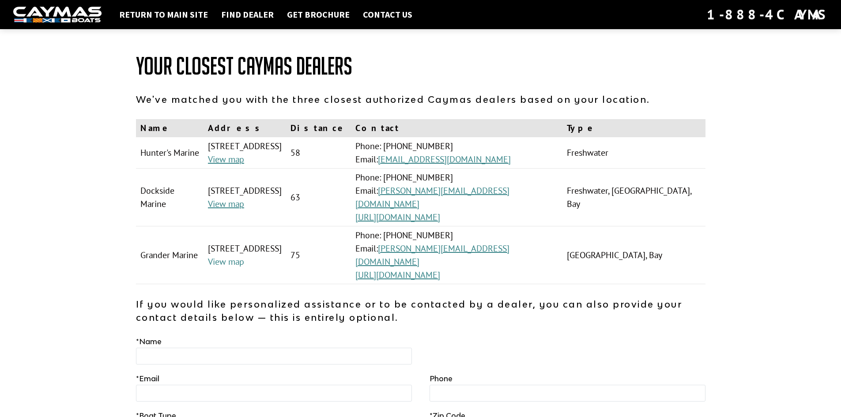 This screenshot has width=841, height=417. I want to click on th: Address, so click(245, 128).